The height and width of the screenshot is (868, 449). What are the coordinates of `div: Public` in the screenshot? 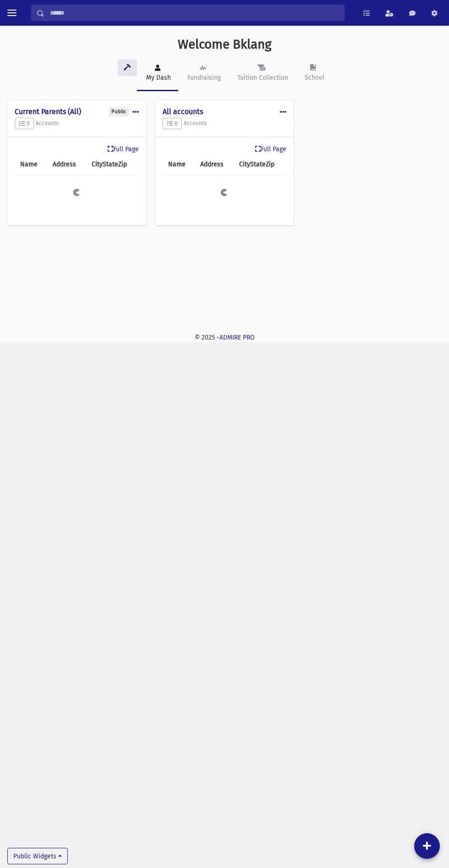 It's located at (118, 112).